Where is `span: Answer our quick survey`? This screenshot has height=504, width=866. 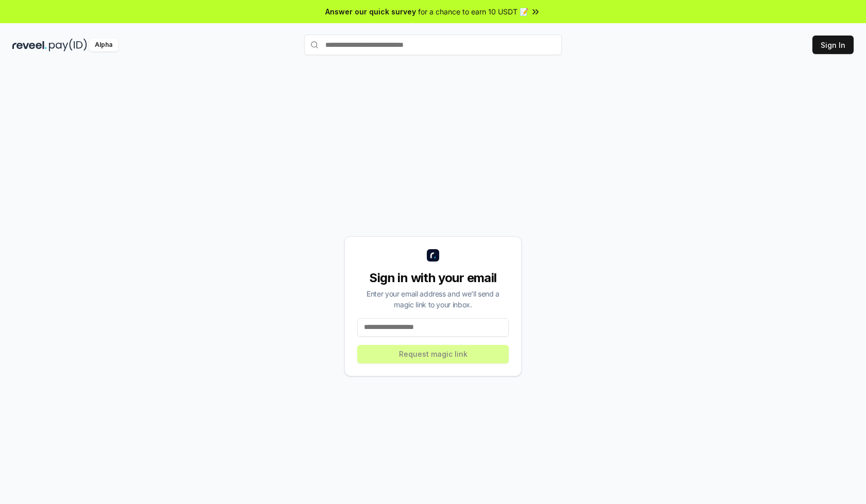
span: Answer our quick survey is located at coordinates (371, 12).